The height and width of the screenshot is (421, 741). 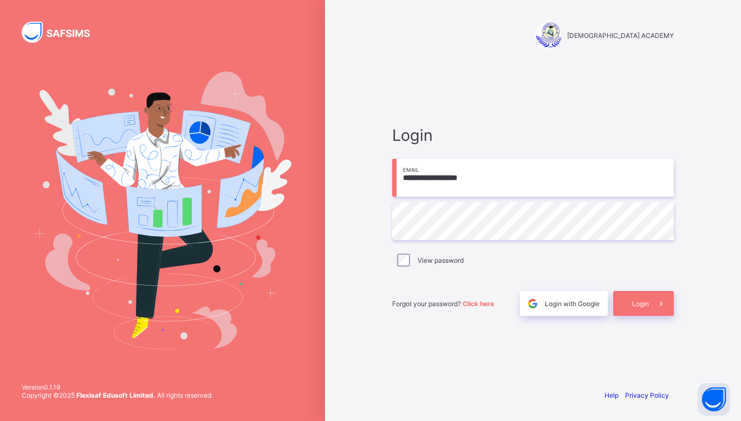 I want to click on img: google.396cfc9801f0270233282035f929180a.svg, so click(x=533, y=303).